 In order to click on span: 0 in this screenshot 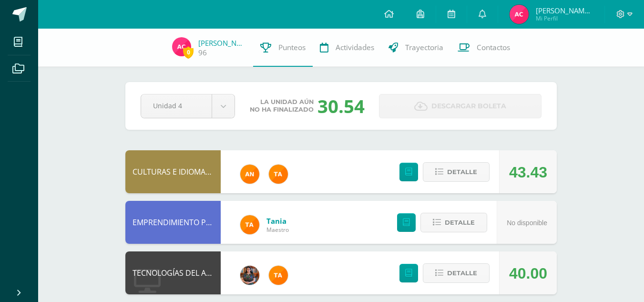, I will do `click(188, 52)`.